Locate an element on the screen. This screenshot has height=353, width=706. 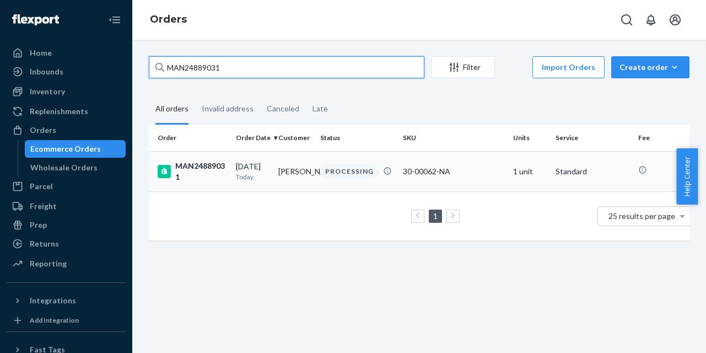
button: Close Navigation is located at coordinates (115, 20).